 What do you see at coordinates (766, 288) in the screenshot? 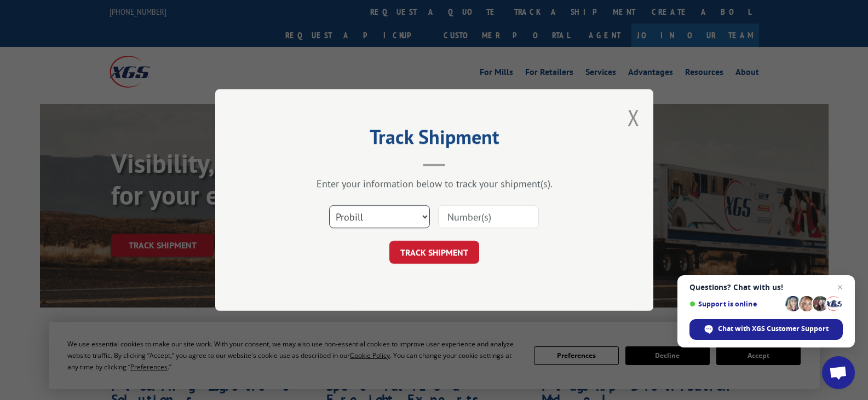
I see `span: Questions? Chat with us!` at bounding box center [766, 288].